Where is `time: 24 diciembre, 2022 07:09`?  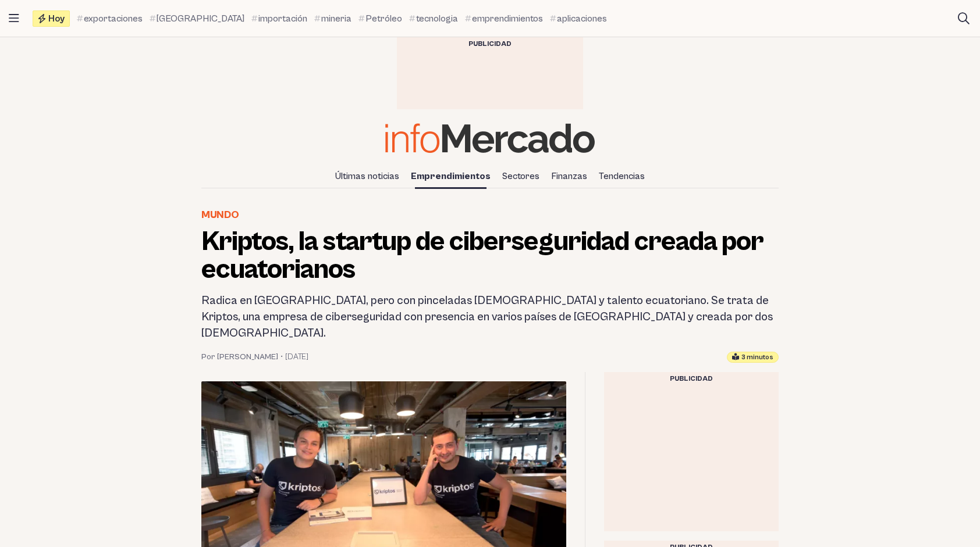 time: 24 diciembre, 2022 07:09 is located at coordinates (297, 357).